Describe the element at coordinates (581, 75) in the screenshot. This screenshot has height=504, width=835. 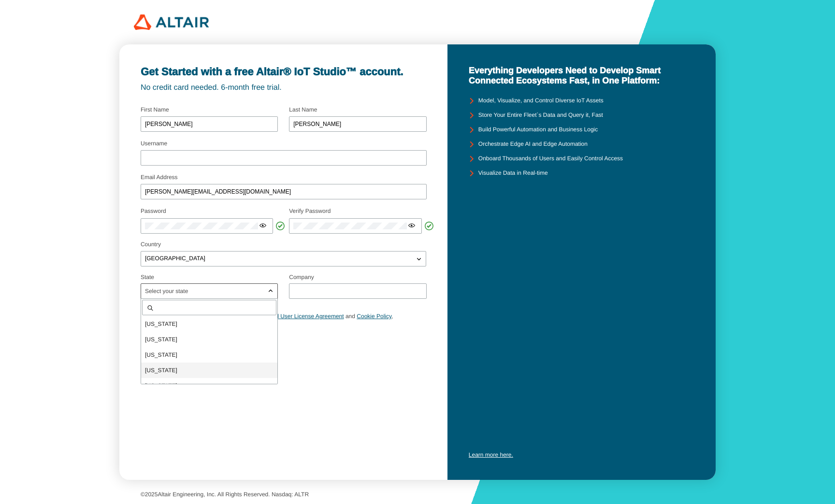
I see `unity-typography: Everything Developers Need to Develop Smart Connected Ecosystems Fast, in One Platform:` at that location.